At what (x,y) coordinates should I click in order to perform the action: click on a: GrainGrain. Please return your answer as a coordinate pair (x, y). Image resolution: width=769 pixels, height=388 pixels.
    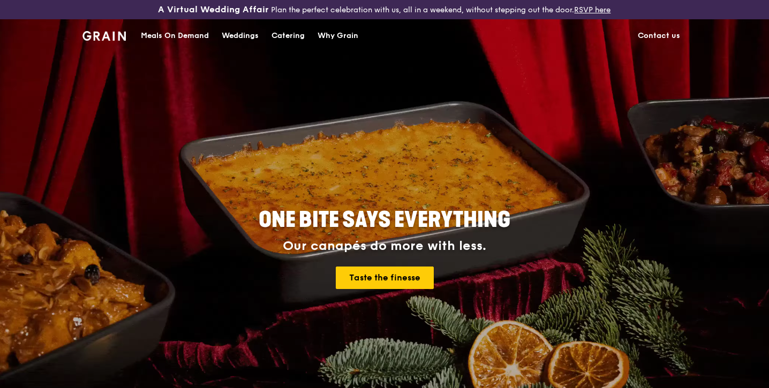
    Looking at the image, I should click on (104, 35).